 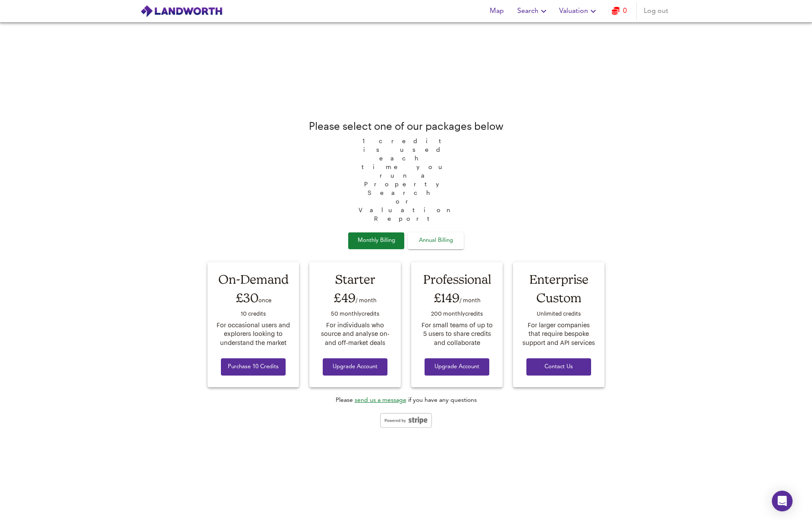 I want to click on div: 50 monthly credit s, so click(x=356, y=314).